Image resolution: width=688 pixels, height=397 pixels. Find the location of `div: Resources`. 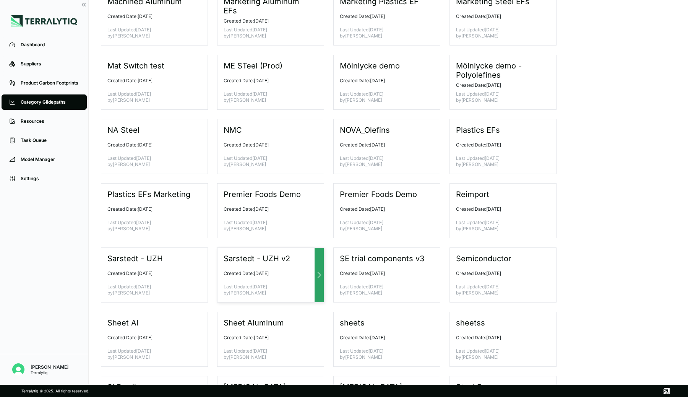

div: Resources is located at coordinates (50, 121).